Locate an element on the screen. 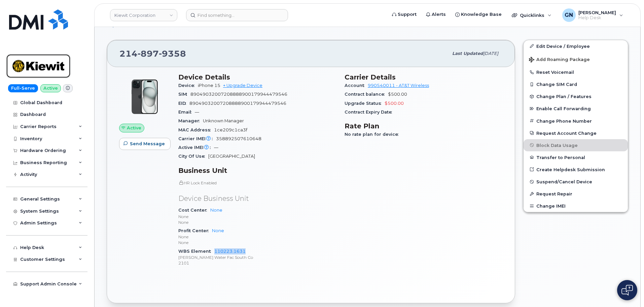 The image size is (644, 307). span: Add Roaming Package is located at coordinates (559, 60).